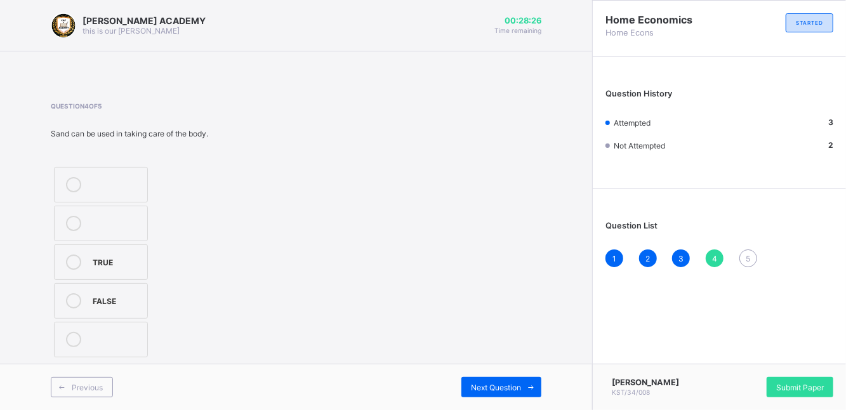 The height and width of the screenshot is (410, 846). I want to click on span: Attempted, so click(632, 122).